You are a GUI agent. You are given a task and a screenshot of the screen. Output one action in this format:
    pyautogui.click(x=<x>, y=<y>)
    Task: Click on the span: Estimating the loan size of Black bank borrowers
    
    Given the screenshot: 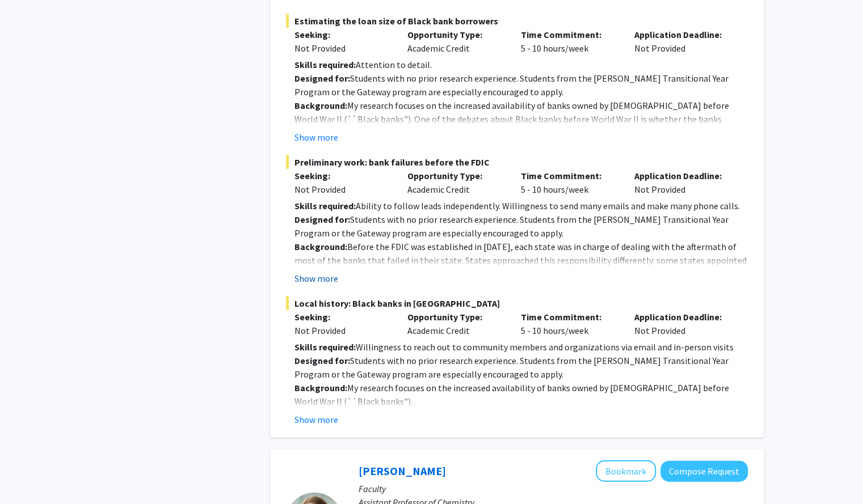 What is the action you would take?
    pyautogui.click(x=517, y=21)
    